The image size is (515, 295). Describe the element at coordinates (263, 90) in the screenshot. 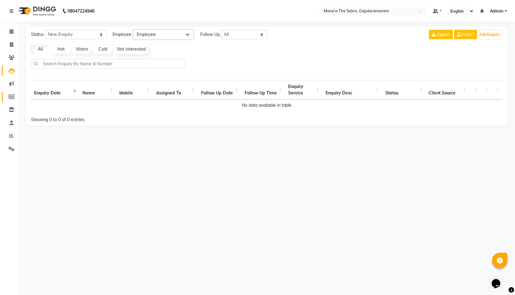

I see `th: Follow Up Time : activate to sort column ascending` at that location.